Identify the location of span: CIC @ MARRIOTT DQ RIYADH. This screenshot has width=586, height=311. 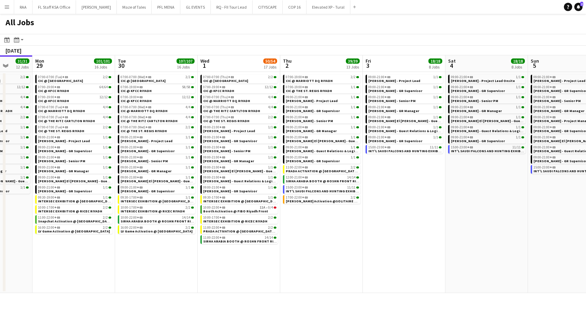
(309, 81).